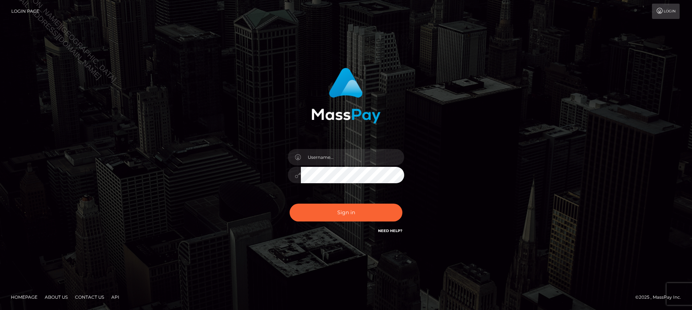 The image size is (692, 310). What do you see at coordinates (56, 297) in the screenshot?
I see `a: About Us` at bounding box center [56, 297].